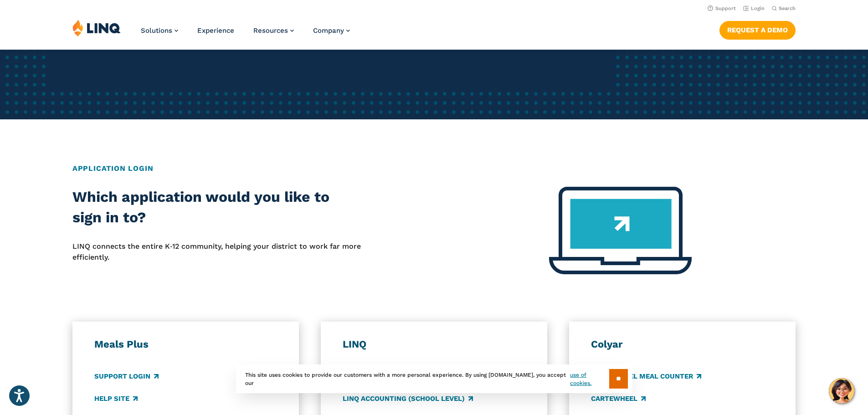  Describe the element at coordinates (757, 29) in the screenshot. I see `nav: Button Navigation` at that location.